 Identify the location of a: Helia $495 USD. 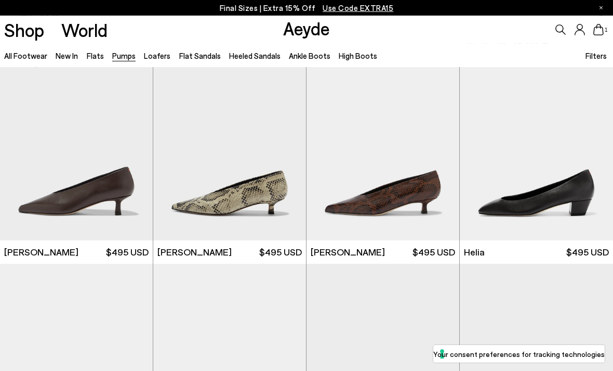
(537, 252).